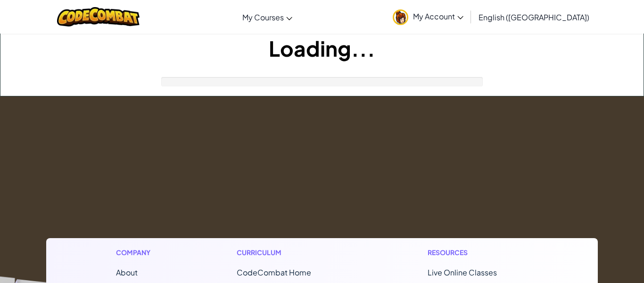 The image size is (644, 283). Describe the element at coordinates (127, 272) in the screenshot. I see `a: About` at that location.